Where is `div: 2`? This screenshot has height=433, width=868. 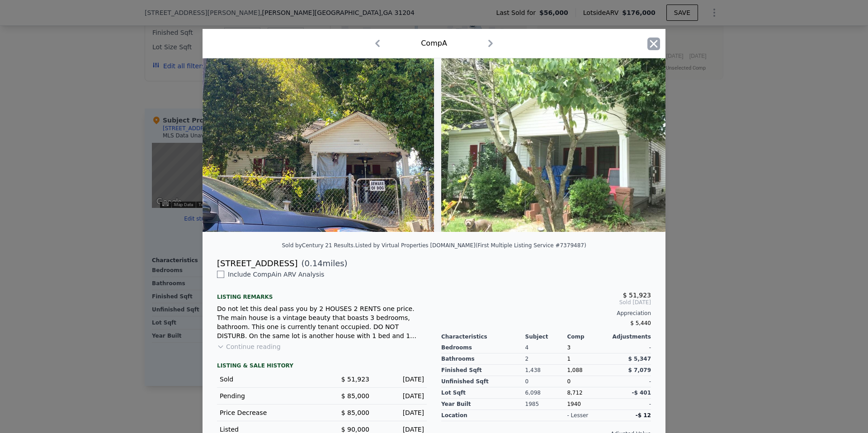
div: 2 is located at coordinates (546, 359).